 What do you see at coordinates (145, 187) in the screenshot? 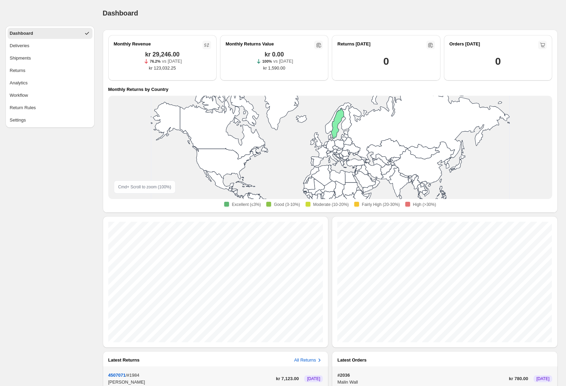
I see `div: Cmd + Scroll to zoom ( 100 %)` at bounding box center [145, 187].